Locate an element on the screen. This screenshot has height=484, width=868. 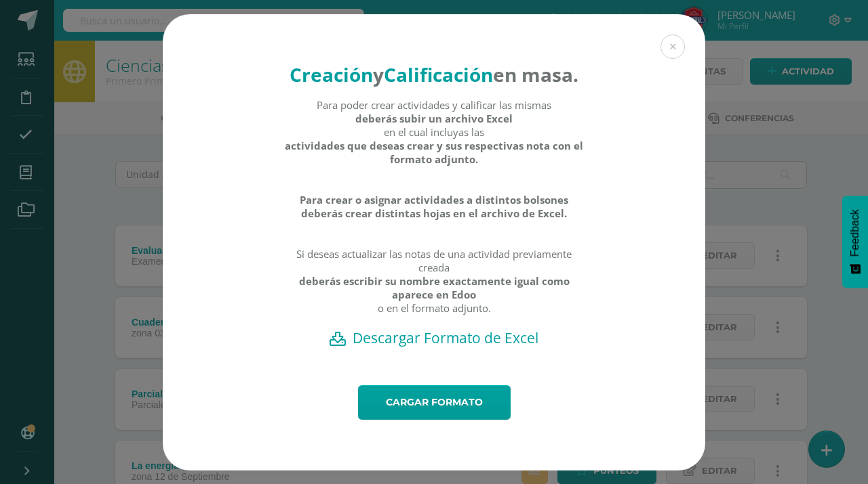
strong: y is located at coordinates (378, 74).